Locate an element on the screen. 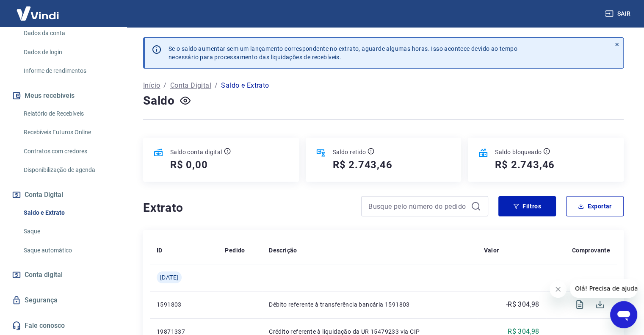 The width and height of the screenshot is (644, 335). p: Saldo conta digital is located at coordinates (196, 152).